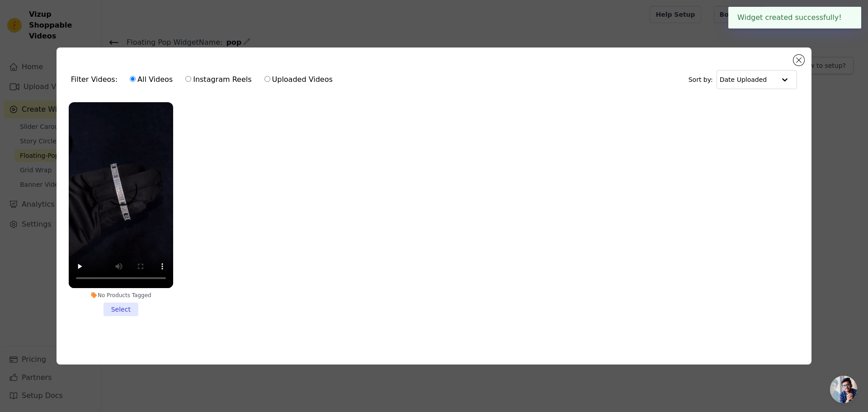 The width and height of the screenshot is (868, 412). What do you see at coordinates (204, 79) in the screenshot?
I see `div: Filter Videos:` at bounding box center [204, 79].